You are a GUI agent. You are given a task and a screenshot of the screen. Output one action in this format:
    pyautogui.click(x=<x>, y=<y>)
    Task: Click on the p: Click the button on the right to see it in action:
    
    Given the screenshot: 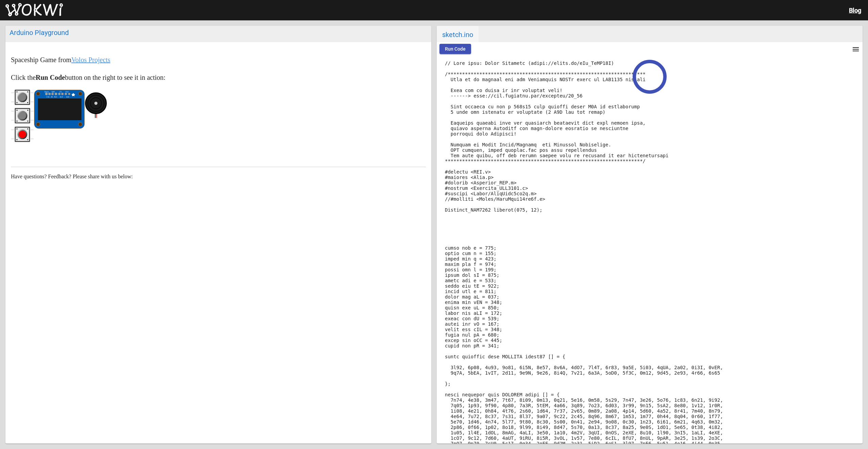 What is the action you would take?
    pyautogui.click(x=218, y=78)
    